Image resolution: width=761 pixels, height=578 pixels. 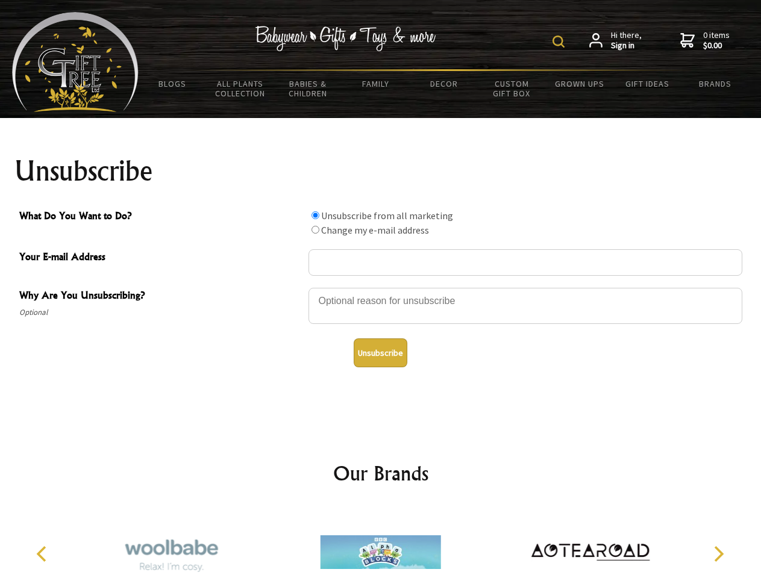 What do you see at coordinates (443, 84) in the screenshot?
I see `a: Decor` at bounding box center [443, 84].